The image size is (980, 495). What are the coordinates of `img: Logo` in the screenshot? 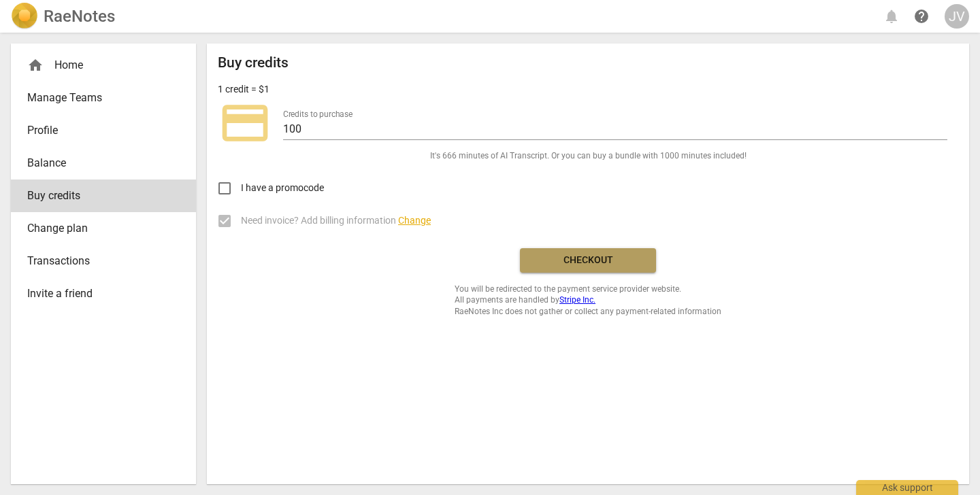 It's located at (24, 16).